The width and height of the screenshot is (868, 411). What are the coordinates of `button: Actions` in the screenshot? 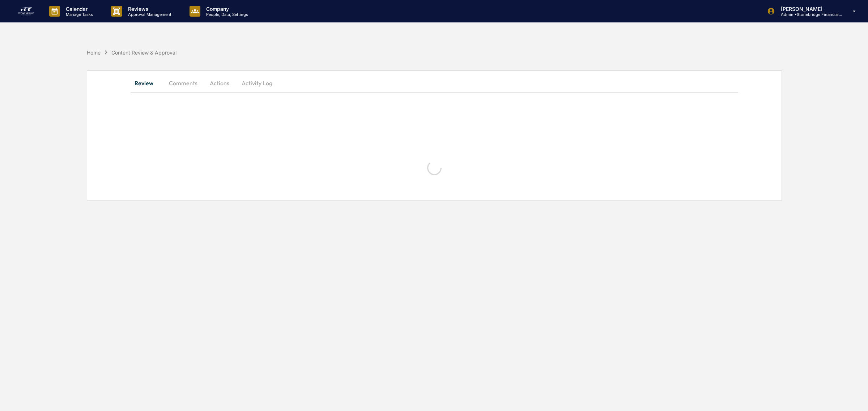 It's located at (220, 83).